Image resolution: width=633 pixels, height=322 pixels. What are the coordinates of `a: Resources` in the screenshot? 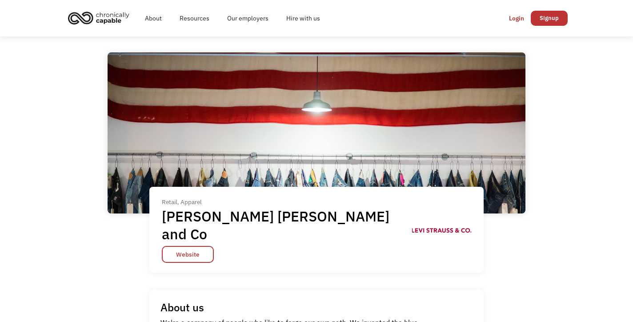 It's located at (194, 18).